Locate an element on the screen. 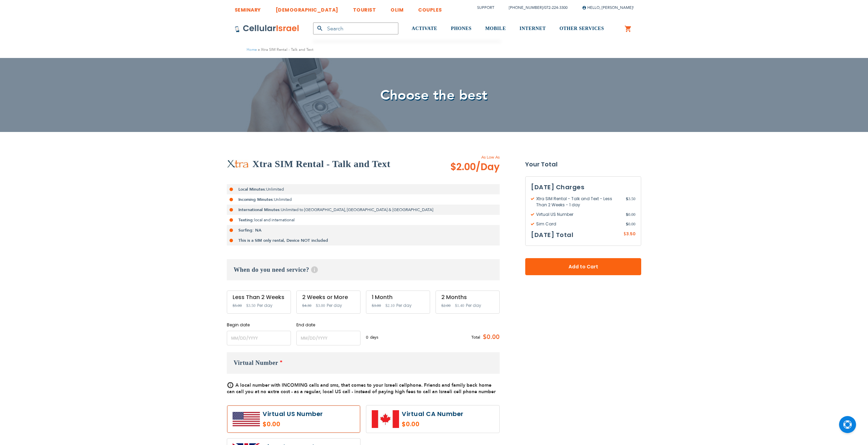 Image resolution: width=868 pixels, height=445 pixels. span: As Low As is located at coordinates (466, 157).